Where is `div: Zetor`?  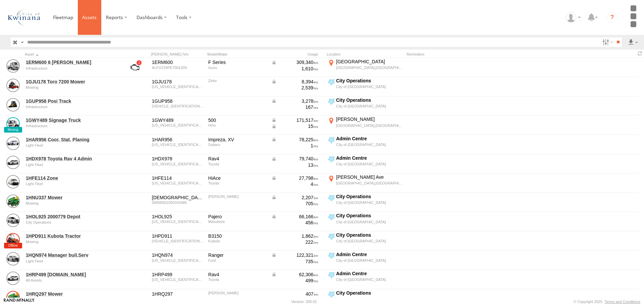
div: Zetor is located at coordinates (237, 81).